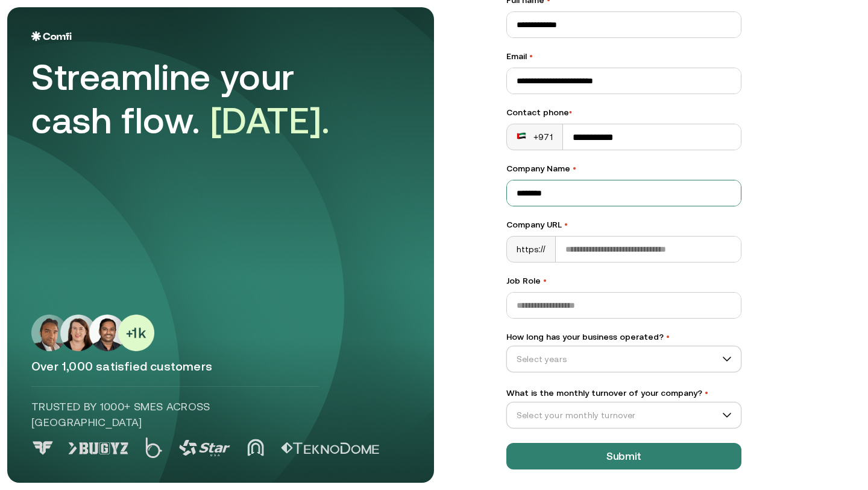 This screenshot has height=490, width=868. Describe the element at coordinates (624, 56) in the screenshot. I see `label: Email` at that location.